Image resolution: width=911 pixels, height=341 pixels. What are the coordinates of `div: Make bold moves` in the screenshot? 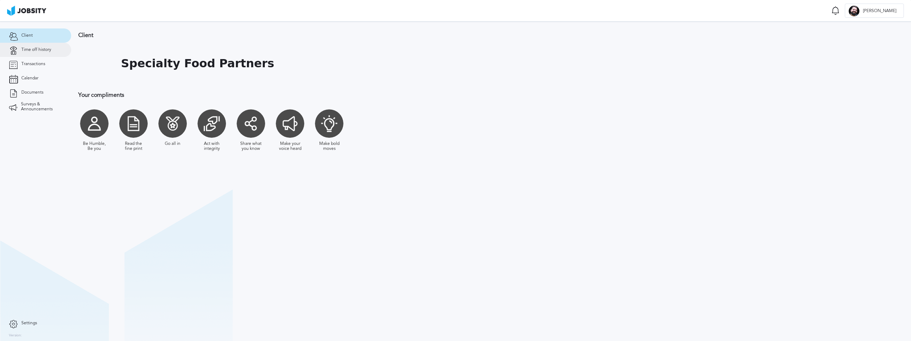 It's located at (329, 146).